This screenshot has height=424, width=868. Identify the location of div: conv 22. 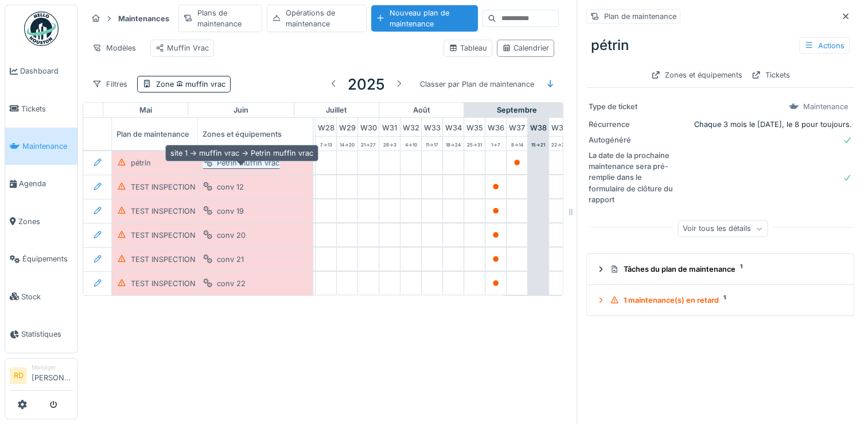
(231, 282).